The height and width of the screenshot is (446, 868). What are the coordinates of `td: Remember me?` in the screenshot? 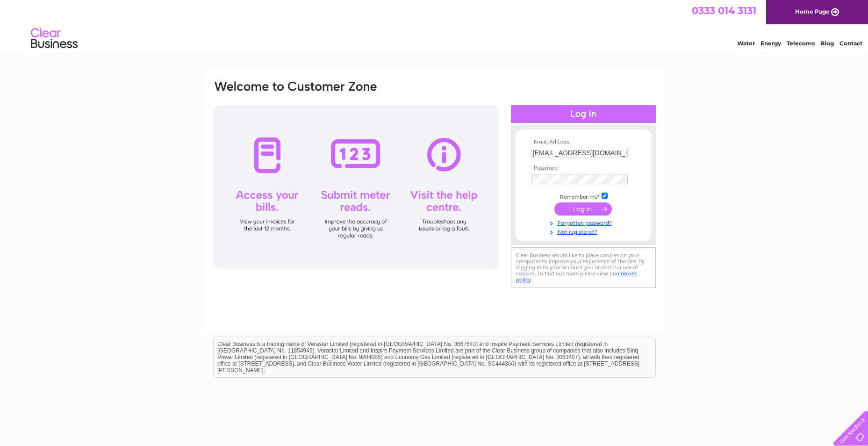 It's located at (583, 196).